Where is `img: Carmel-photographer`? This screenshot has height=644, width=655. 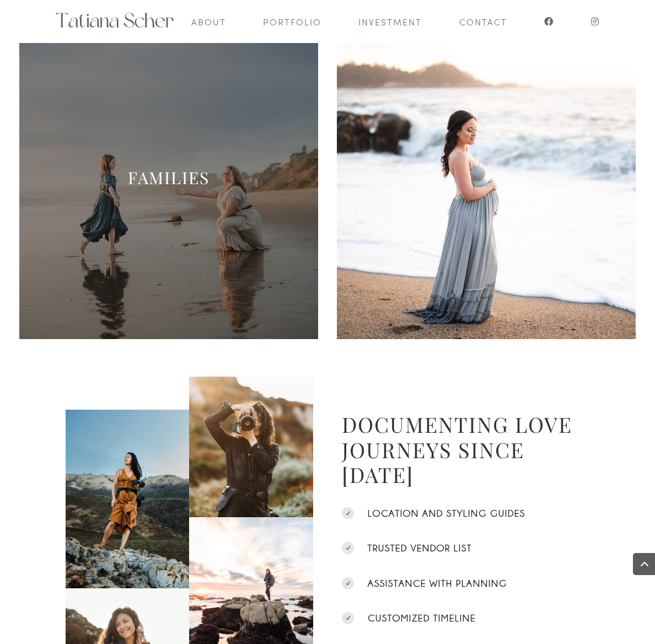
img: Carmel-photographer is located at coordinates (127, 500).